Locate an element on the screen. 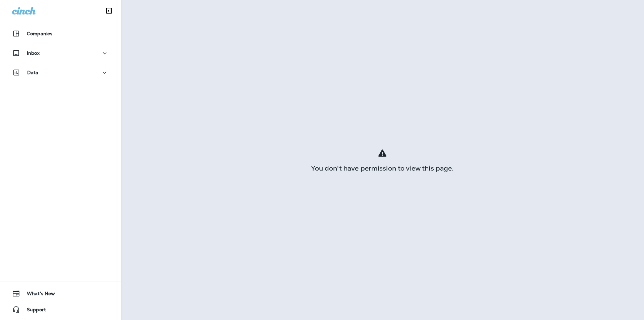 Image resolution: width=644 pixels, height=320 pixels. span: What's New is located at coordinates (38, 294).